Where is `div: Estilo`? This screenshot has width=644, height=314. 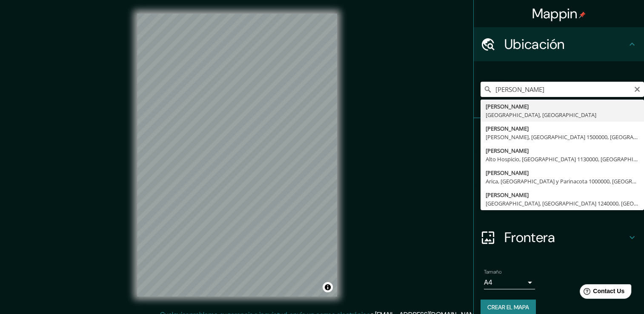 div: Estilo is located at coordinates (559, 170).